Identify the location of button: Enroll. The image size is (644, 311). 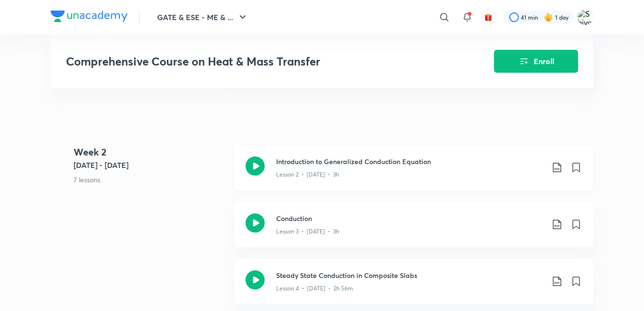
(536, 61).